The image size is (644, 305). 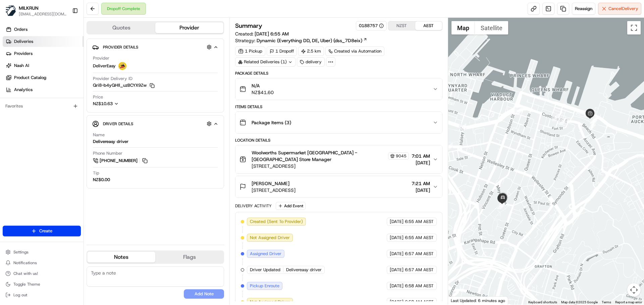 What do you see at coordinates (421, 156) in the screenshot?
I see `span: 7:01 AM` at bounding box center [421, 156].